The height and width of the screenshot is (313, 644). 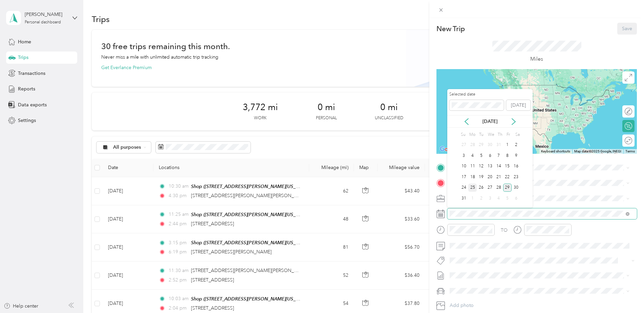 I want to click on div: Th, so click(x=500, y=135).